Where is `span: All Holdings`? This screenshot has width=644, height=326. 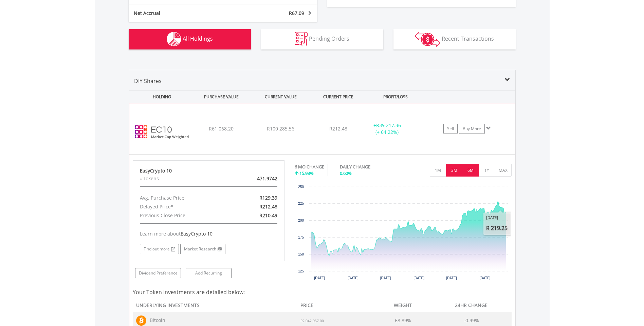 span: All Holdings is located at coordinates (198, 39).